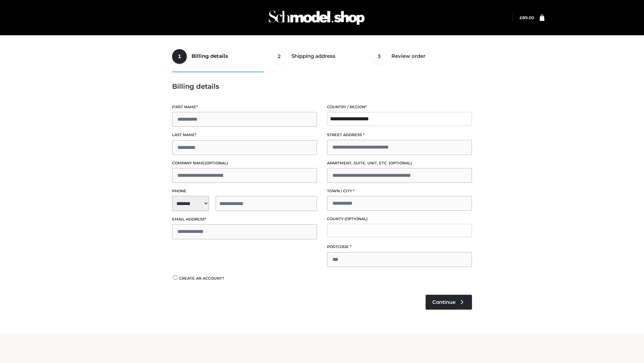  Describe the element at coordinates (322, 87) in the screenshot. I see `h3: Billing details` at that location.